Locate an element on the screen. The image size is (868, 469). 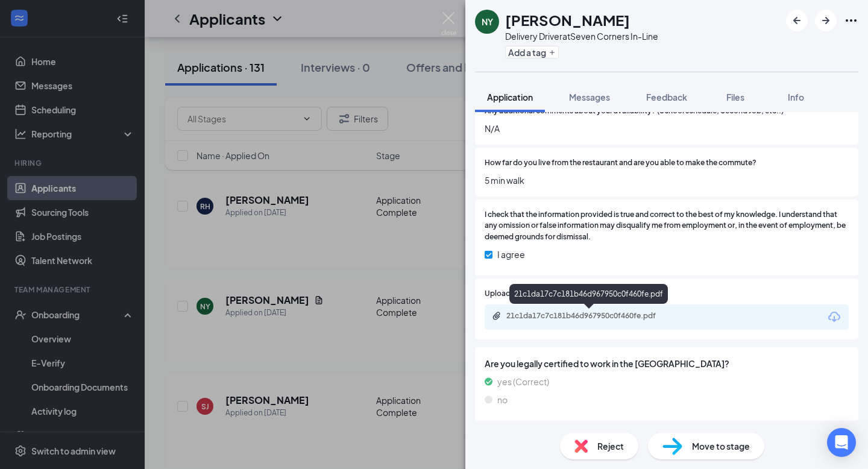
button: ArrowLeftNew is located at coordinates (797, 20).